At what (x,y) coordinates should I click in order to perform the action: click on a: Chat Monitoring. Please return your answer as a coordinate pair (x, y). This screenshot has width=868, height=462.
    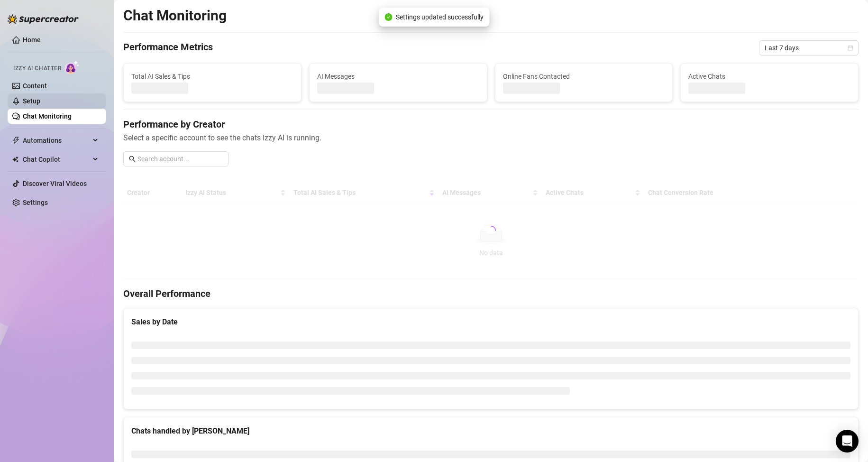
    Looking at the image, I should click on (47, 116).